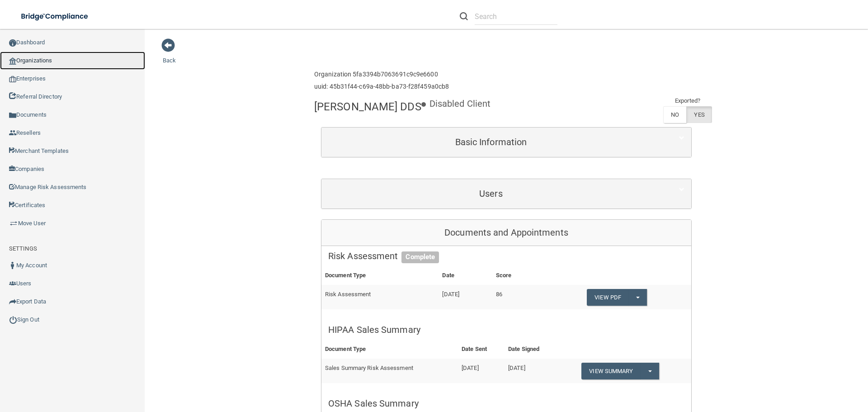  Describe the element at coordinates (518, 297) in the screenshot. I see `td: 86` at that location.